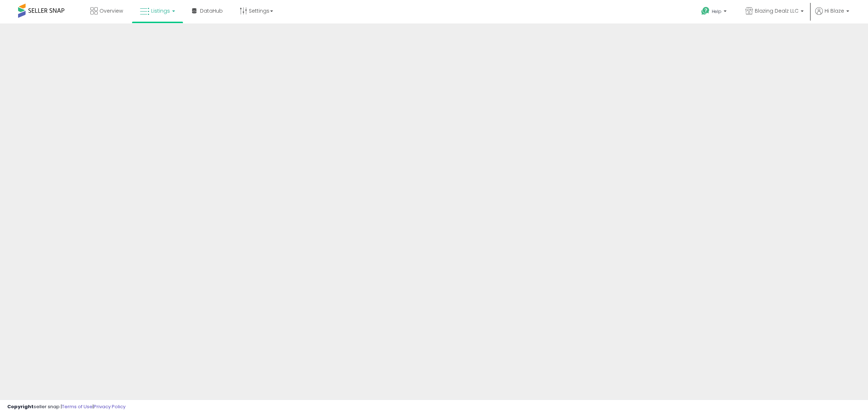  What do you see at coordinates (705, 11) in the screenshot?
I see `i: Get Help` at bounding box center [705, 11].